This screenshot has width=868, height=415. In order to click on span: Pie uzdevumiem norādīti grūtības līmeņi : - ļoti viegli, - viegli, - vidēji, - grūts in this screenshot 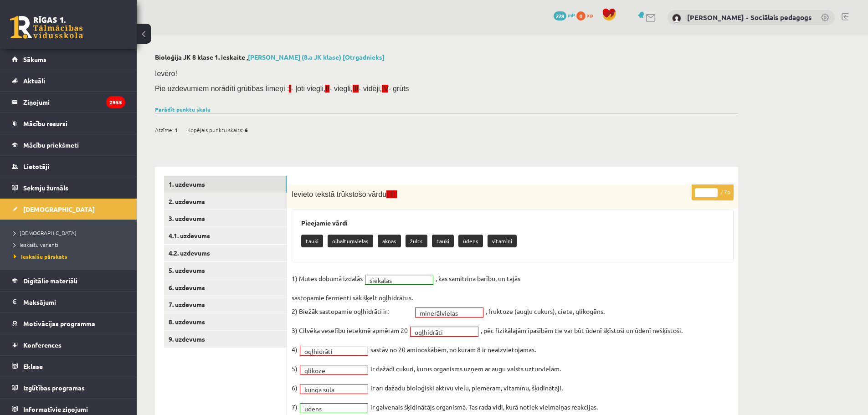, I will do `click(282, 88)`.